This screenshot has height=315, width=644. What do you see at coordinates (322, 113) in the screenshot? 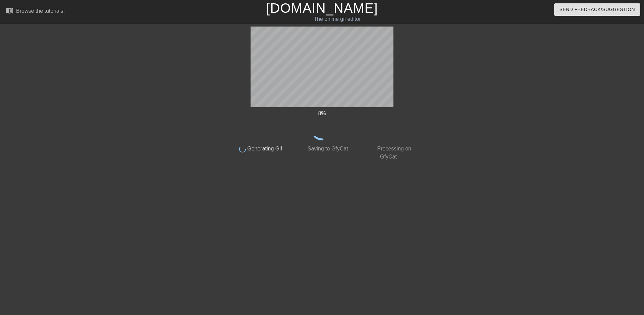
I see `div: 8 %` at bounding box center [322, 113].